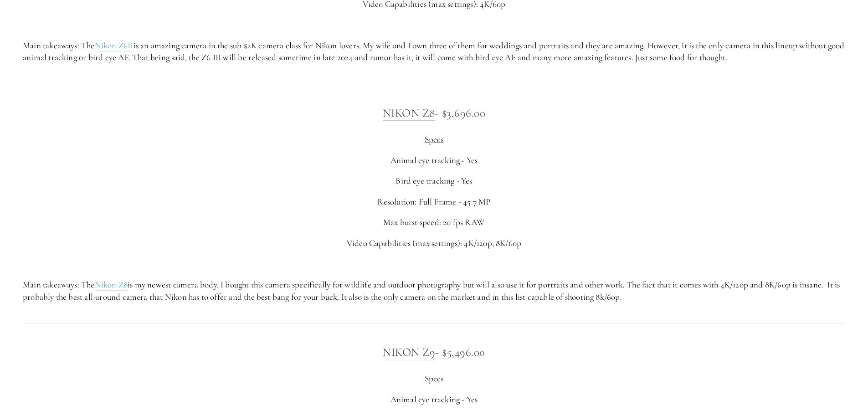 This screenshot has width=868, height=415. What do you see at coordinates (434, 51) in the screenshot?
I see `p: Main takeaways: The is an amazing camera in the sub $2K camera class for Nikon lovers. My wife an...` at bounding box center [434, 51].